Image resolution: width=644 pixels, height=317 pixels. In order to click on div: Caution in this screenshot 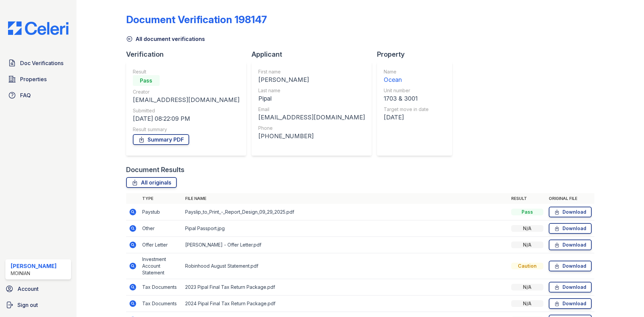, I will do `click(527, 266)`.